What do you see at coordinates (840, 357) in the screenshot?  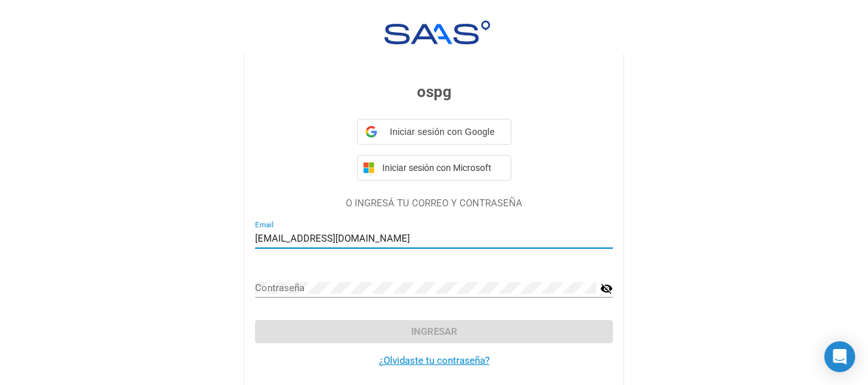 I see `div: Open Intercom Messenger` at bounding box center [840, 357].